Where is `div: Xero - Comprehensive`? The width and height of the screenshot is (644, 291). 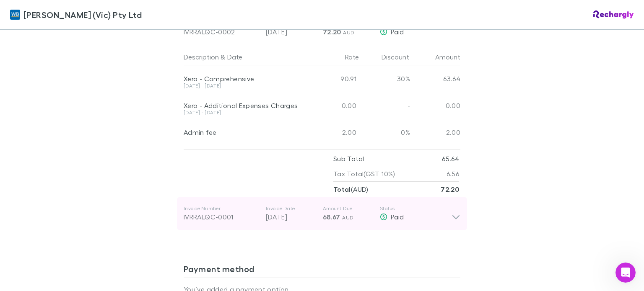
div: Xero - Comprehensive is located at coordinates (245, 79).